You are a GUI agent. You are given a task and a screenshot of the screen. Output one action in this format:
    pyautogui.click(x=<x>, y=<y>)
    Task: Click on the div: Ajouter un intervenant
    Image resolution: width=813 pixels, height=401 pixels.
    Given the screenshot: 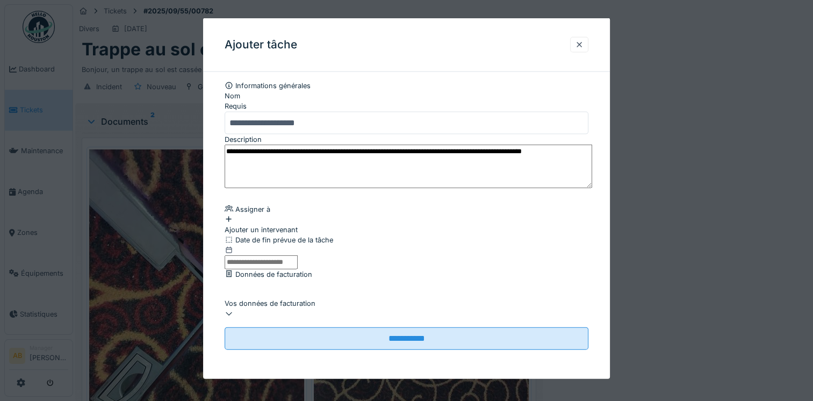 What is the action you would take?
    pyautogui.click(x=406, y=224)
    